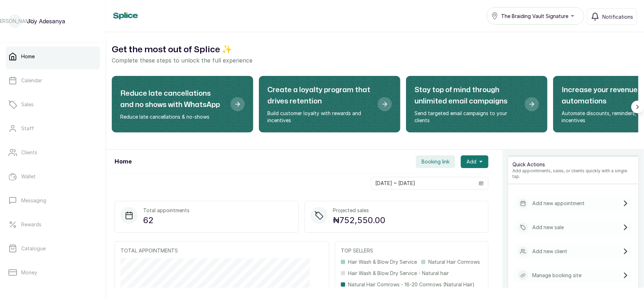  What do you see at coordinates (474, 162) in the screenshot?
I see `button: Add` at bounding box center [474, 162].